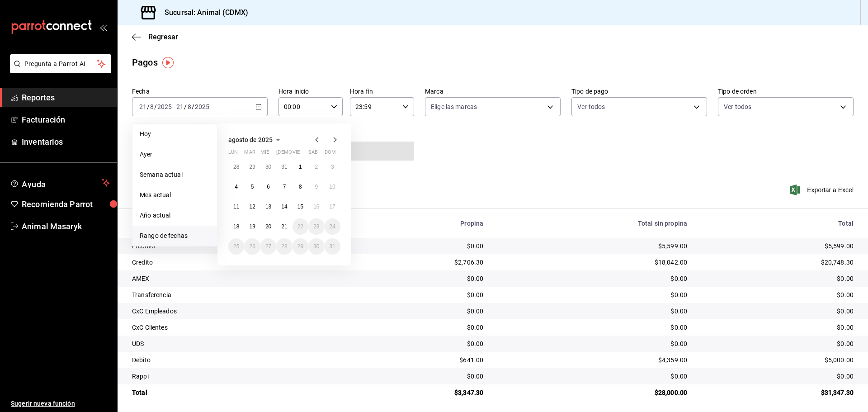  I want to click on abbr: 2 de agosto de 2025, so click(316, 167).